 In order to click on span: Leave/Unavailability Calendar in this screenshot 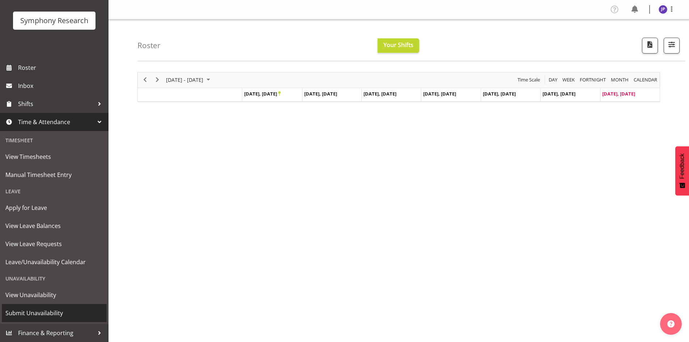, I will do `click(54, 262)`.